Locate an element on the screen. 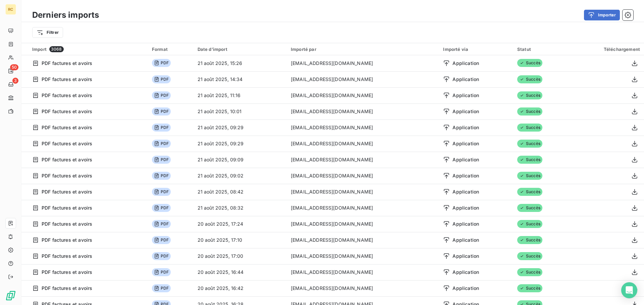 The image size is (644, 305). td: 20 août 2025, 16:44 is located at coordinates (240, 273).